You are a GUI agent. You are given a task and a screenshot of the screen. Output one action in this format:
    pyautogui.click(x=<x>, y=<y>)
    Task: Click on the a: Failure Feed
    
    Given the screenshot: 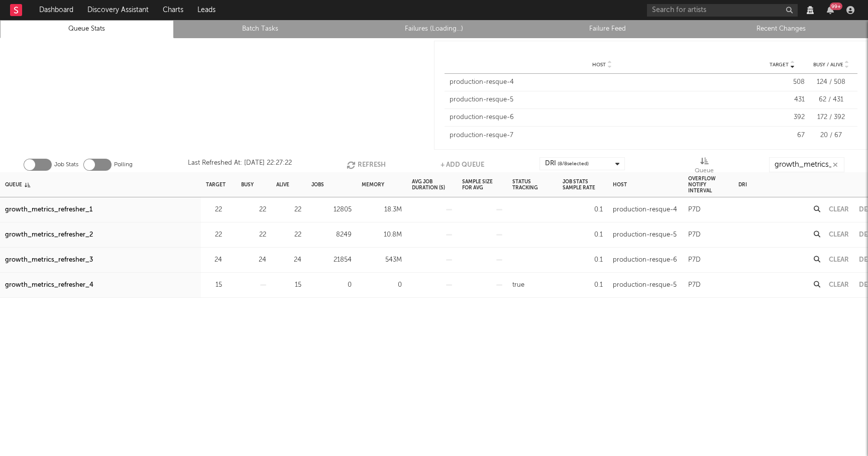 What is the action you would take?
    pyautogui.click(x=608, y=29)
    